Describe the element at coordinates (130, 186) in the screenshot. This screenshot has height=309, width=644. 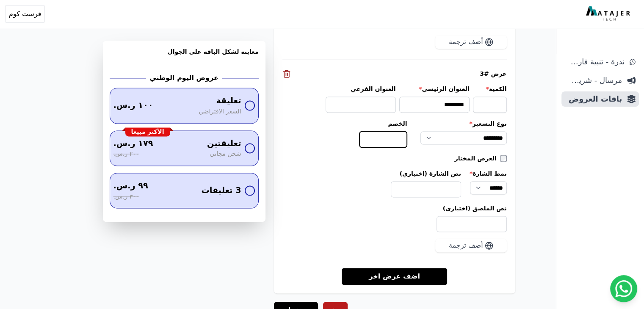
I see `span: ٩٩ ر.س.` at that location.